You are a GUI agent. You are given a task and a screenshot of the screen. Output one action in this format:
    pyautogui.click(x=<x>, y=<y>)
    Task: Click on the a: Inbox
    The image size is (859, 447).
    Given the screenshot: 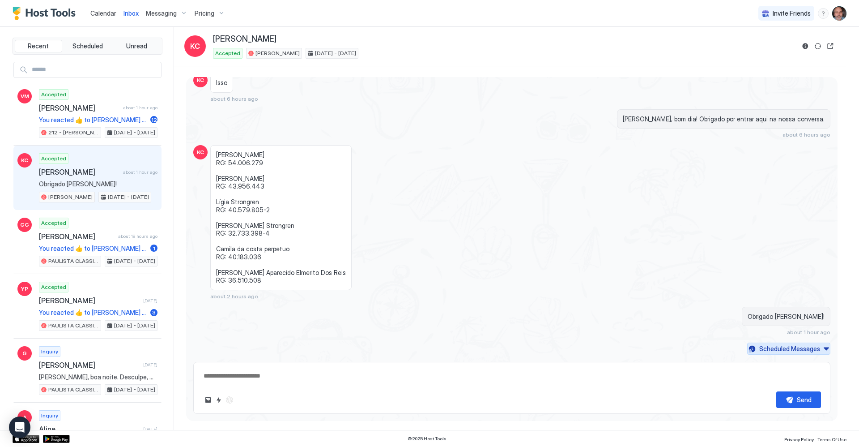 What is the action you would take?
    pyautogui.click(x=131, y=13)
    